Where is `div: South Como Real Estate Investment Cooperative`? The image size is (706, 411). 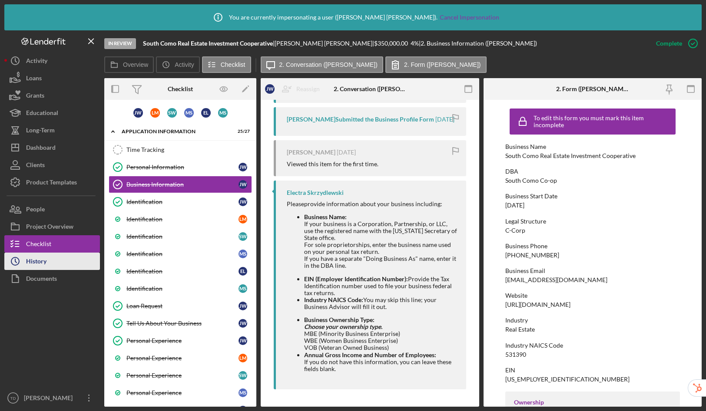
div: South Como Real Estate Investment Cooperative is located at coordinates (570, 156).